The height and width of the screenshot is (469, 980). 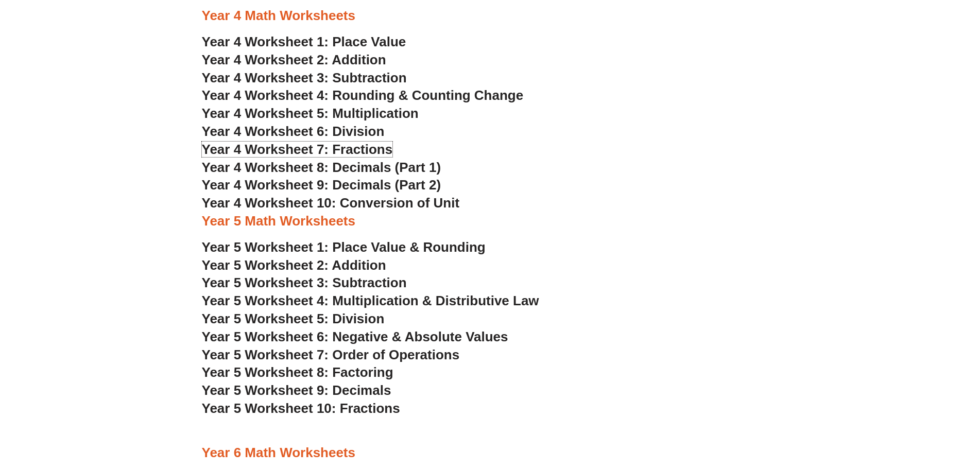 I want to click on a: Year 4 Worksheet 4: Rounding & Counting Change, so click(x=362, y=95).